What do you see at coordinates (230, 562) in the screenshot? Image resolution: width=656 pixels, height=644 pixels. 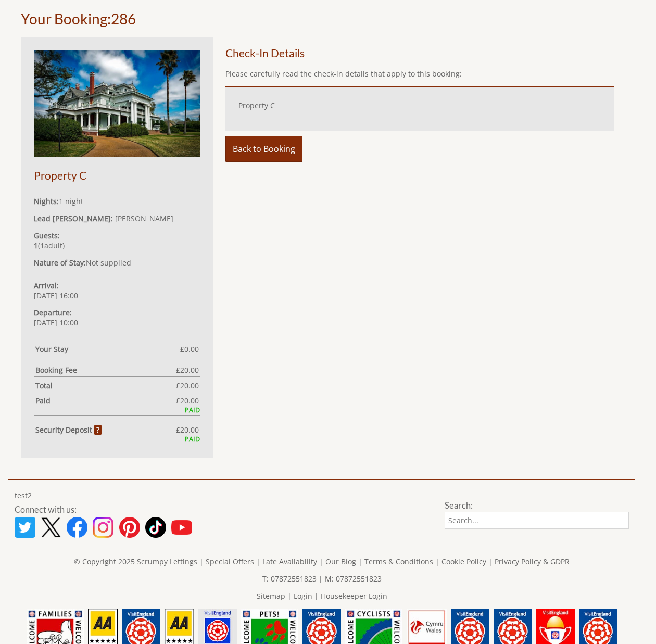 I see `a: Special Offers` at bounding box center [230, 562].